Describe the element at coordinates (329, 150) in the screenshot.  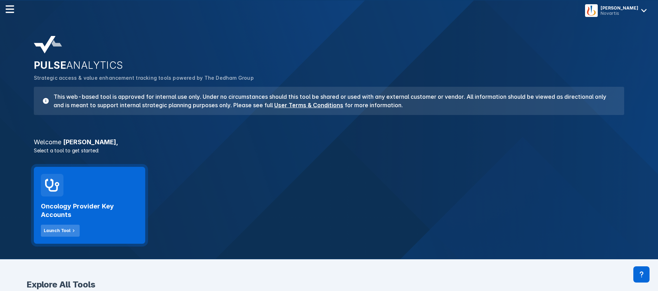
I see `p: Select a tool to get started:` at that location.